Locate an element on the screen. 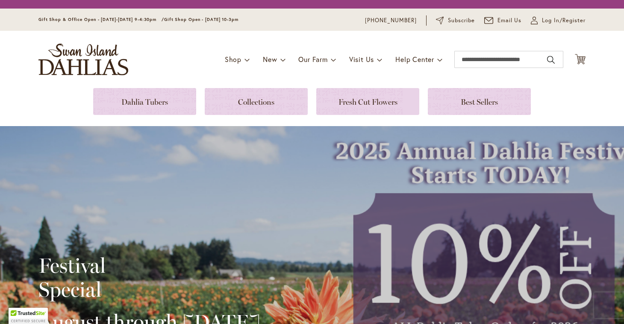 This screenshot has height=324, width=624. h2: Festival Special is located at coordinates (149, 278).